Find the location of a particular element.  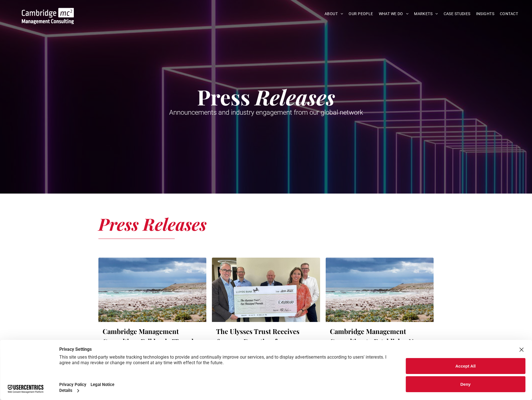

a: INSIGHTS is located at coordinates (485, 14).